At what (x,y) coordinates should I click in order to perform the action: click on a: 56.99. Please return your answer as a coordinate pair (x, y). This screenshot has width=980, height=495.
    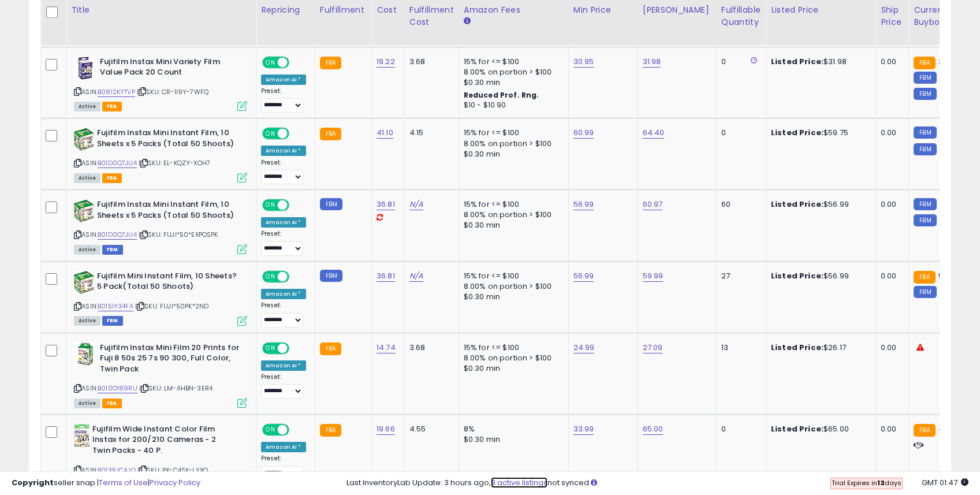
    Looking at the image, I should click on (584, 276).